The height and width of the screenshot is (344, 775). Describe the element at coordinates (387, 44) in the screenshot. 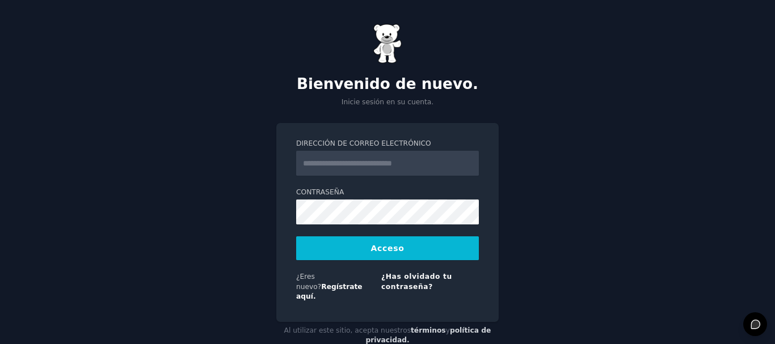

I see `img: Osito de goma` at that location.